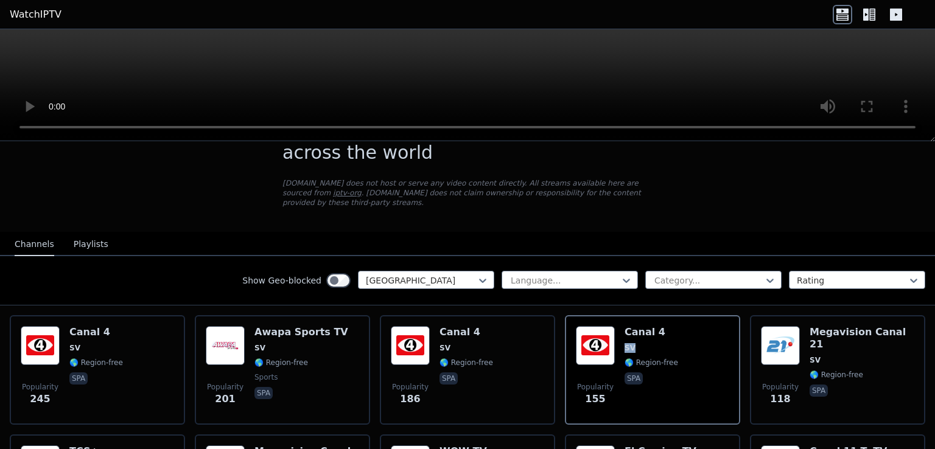 The height and width of the screenshot is (449, 935). Describe the element at coordinates (780, 399) in the screenshot. I see `span: 118` at that location.